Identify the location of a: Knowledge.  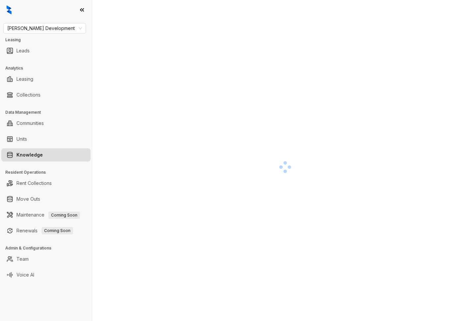
(30, 155).